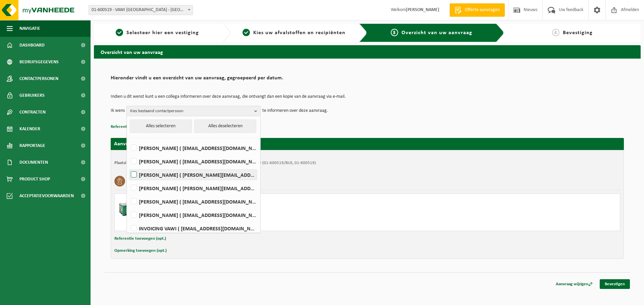 The image size is (644, 305). I want to click on span: Bedrijfsgegevens, so click(39, 62).